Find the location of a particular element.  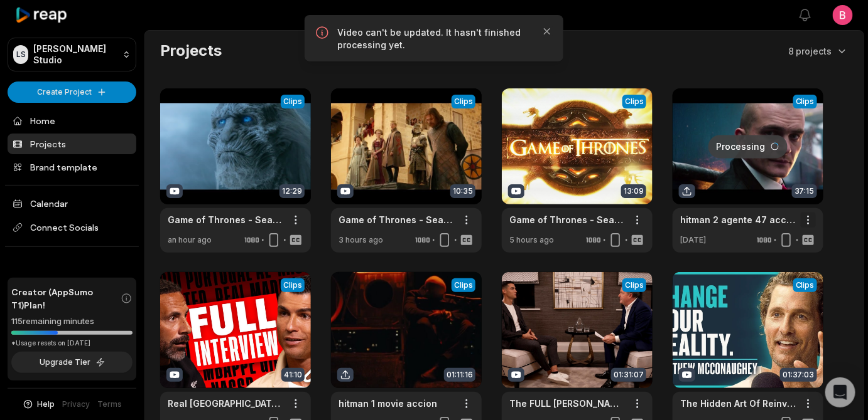

div: Open Intercom Messenger is located at coordinates (840, 393).